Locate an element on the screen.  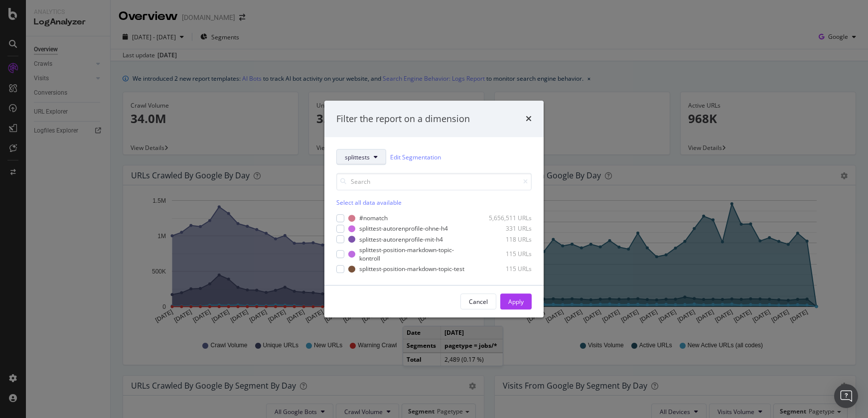
div: modal is located at coordinates (434, 209).